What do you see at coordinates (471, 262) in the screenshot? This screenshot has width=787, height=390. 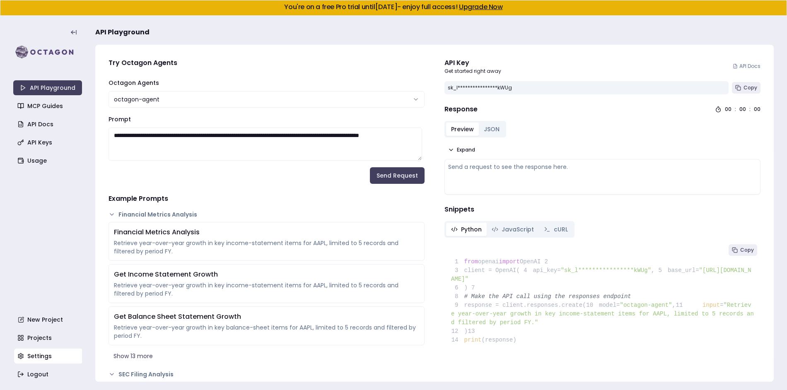 I see `span: from` at bounding box center [471, 262].